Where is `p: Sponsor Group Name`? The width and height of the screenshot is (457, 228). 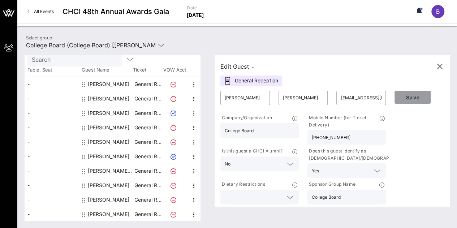 p: Sponsor Group Name is located at coordinates (331, 184).